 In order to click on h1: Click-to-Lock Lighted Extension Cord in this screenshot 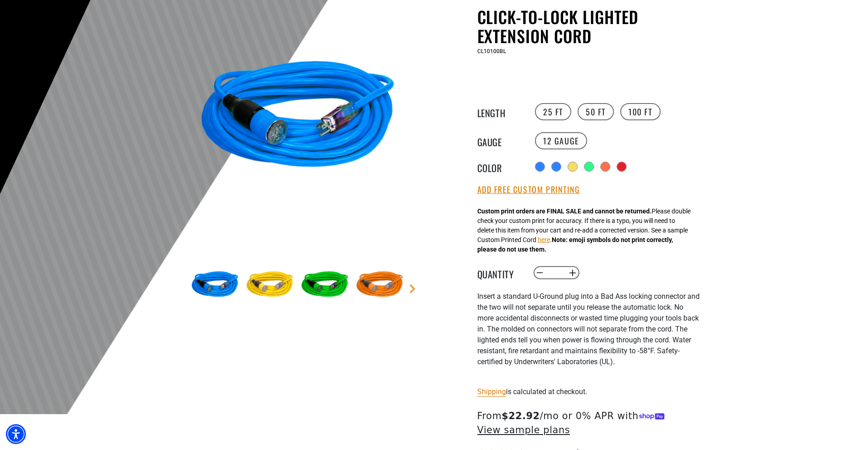, I will do `click(588, 26)`.